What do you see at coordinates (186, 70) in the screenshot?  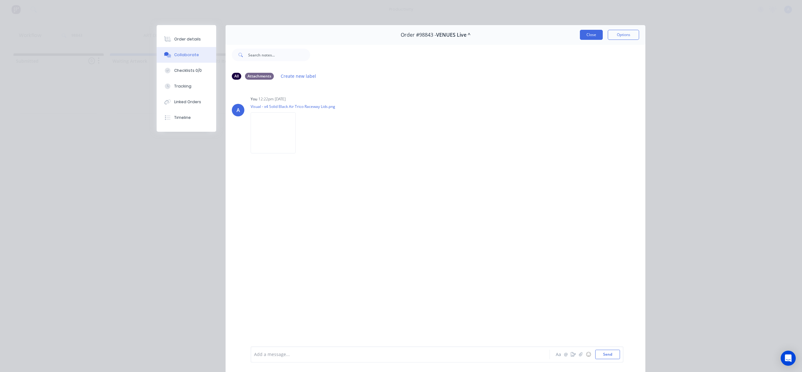 I see `button: Checklists 0/0` at bounding box center [186, 70].